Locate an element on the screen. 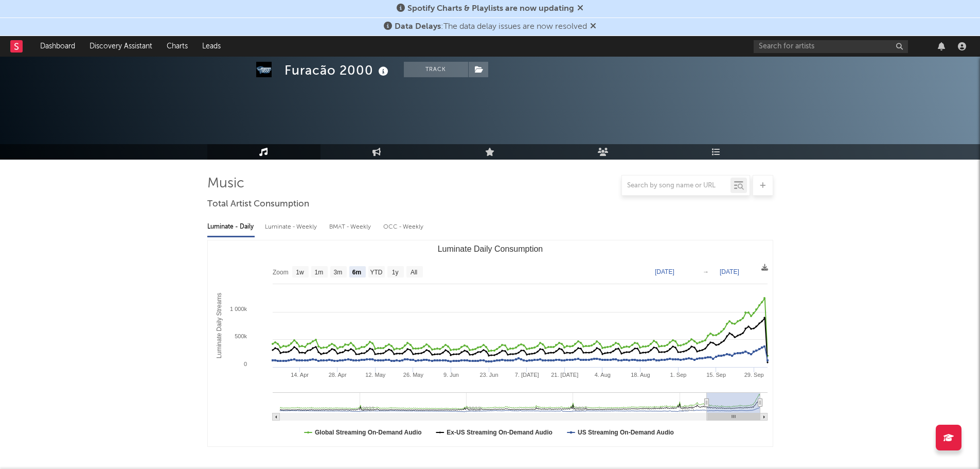  div: Furacão 2000 is located at coordinates (338, 70).